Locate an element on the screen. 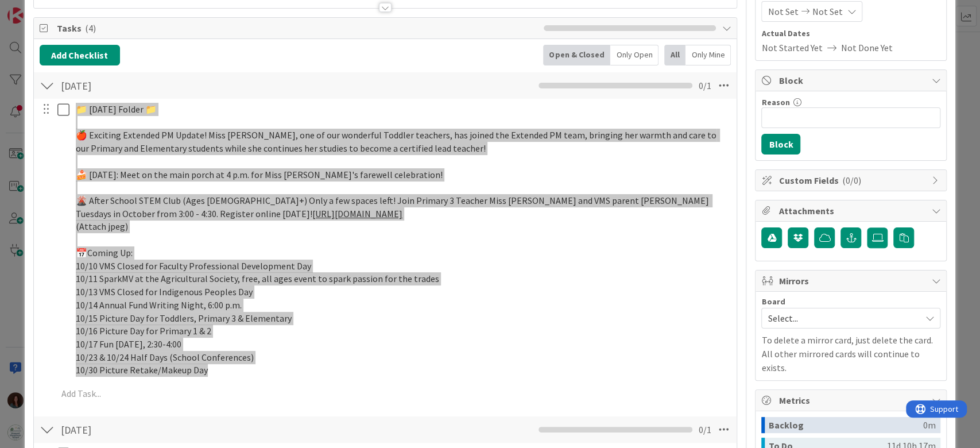  span: Tasks is located at coordinates (297, 28).